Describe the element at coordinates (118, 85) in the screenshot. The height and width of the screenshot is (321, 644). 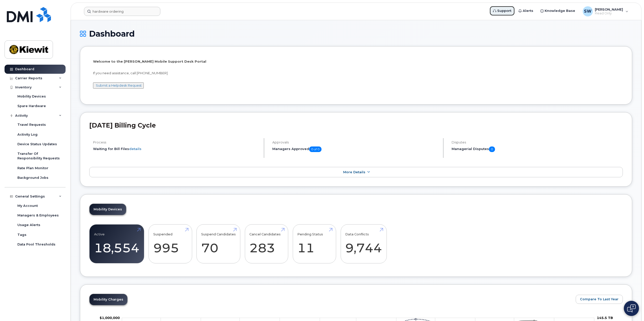
I see `button: Submit a Helpdesk Request` at that location.